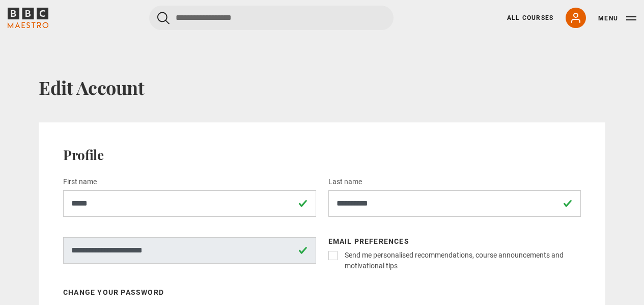 The image size is (644, 305). Describe the element at coordinates (345, 182) in the screenshot. I see `label: Last name` at that location.